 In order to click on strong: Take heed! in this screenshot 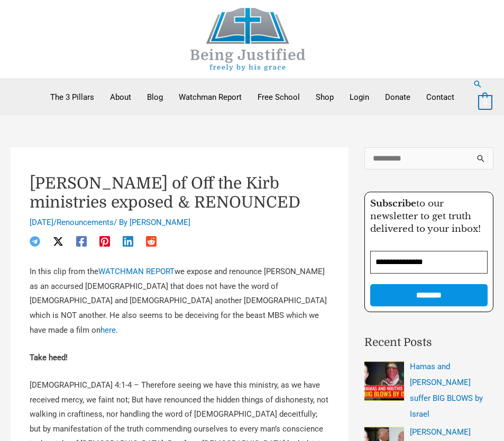, I will do `click(49, 358)`.